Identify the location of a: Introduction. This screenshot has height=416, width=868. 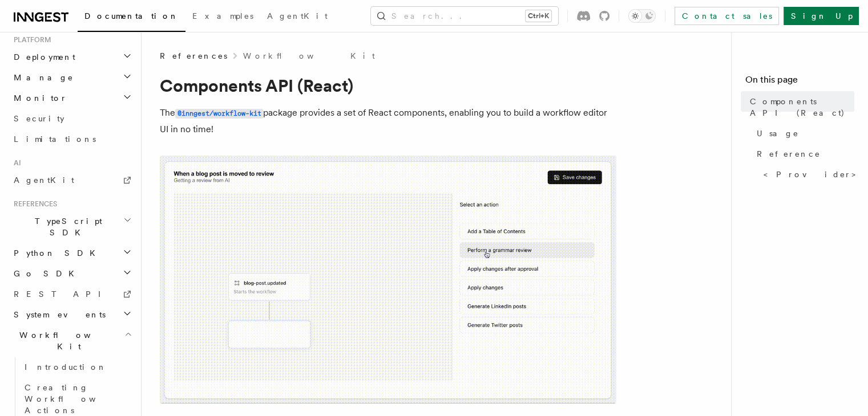
(77, 367).